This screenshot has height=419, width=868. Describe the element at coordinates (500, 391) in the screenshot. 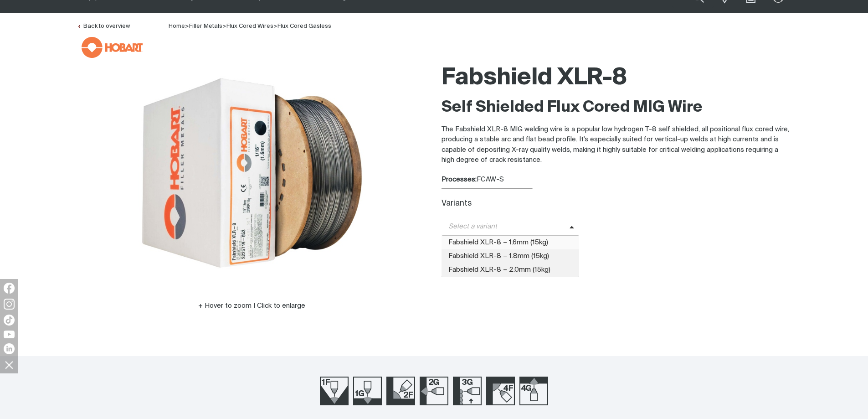

I see `img: Welding Position 4F` at that location.